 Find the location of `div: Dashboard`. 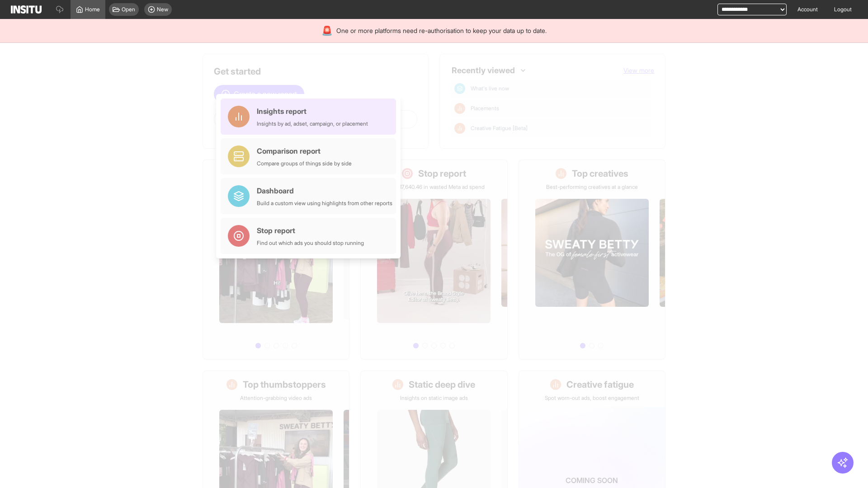

div: Dashboard is located at coordinates (324, 191).